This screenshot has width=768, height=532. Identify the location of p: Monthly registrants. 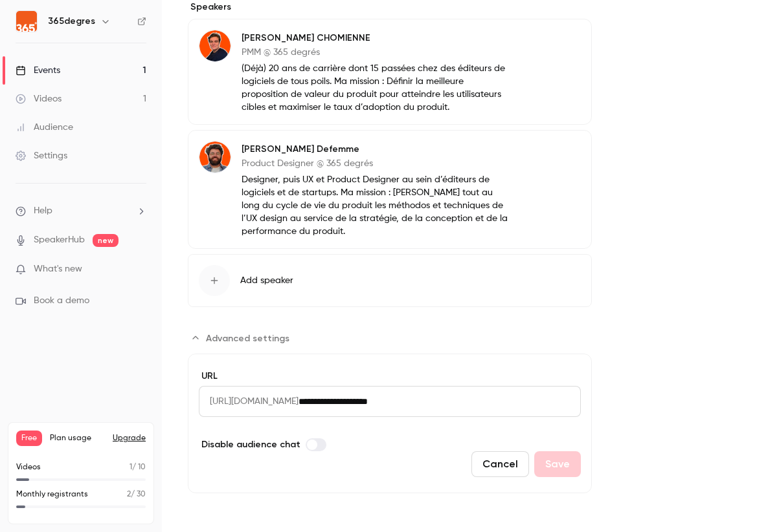
(51, 495).